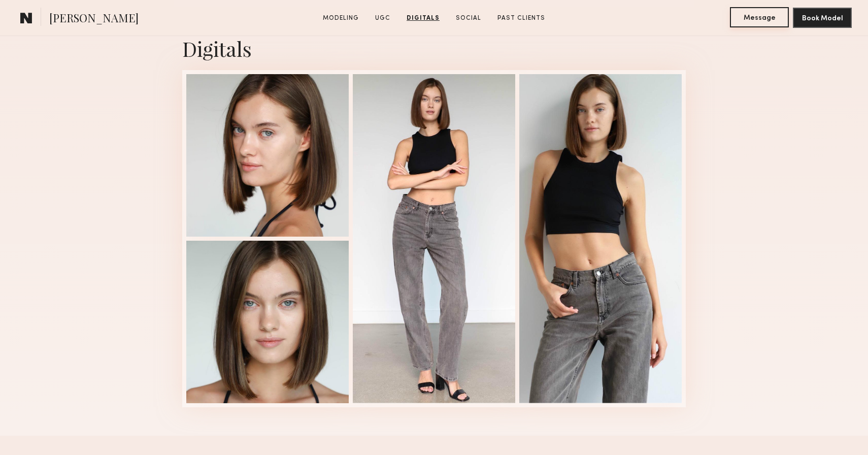 This screenshot has height=455, width=868. What do you see at coordinates (383, 18) in the screenshot?
I see `a: UGC` at bounding box center [383, 18].